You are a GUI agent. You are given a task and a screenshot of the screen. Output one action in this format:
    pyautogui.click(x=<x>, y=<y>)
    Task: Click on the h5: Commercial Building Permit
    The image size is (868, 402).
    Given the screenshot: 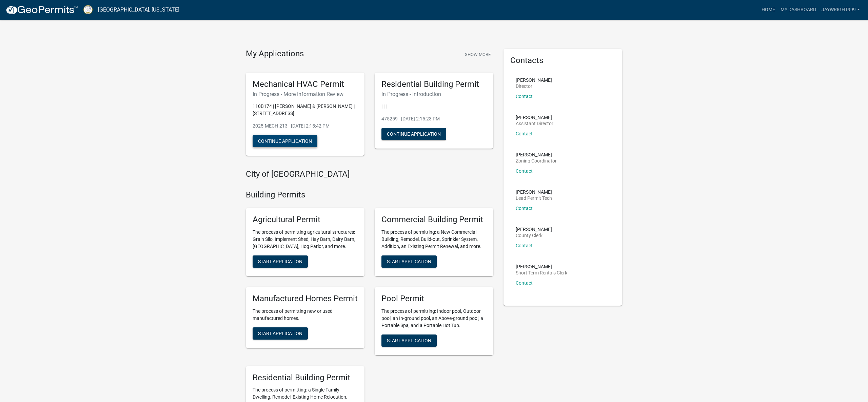 What is the action you would take?
    pyautogui.click(x=434, y=220)
    